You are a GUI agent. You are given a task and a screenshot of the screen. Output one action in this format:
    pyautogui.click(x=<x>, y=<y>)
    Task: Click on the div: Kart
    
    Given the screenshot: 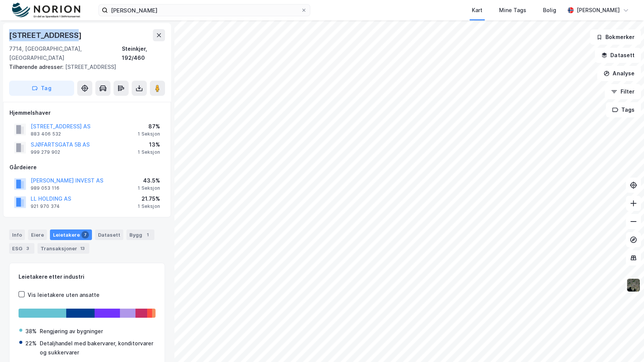 What is the action you would take?
    pyautogui.click(x=477, y=10)
    